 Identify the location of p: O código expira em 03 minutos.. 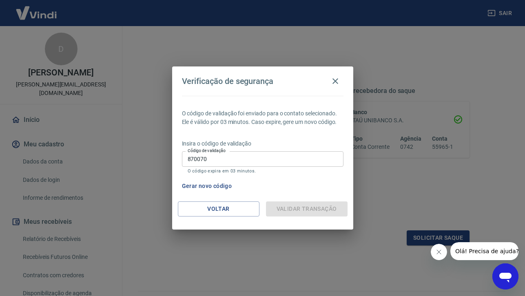
(263, 171).